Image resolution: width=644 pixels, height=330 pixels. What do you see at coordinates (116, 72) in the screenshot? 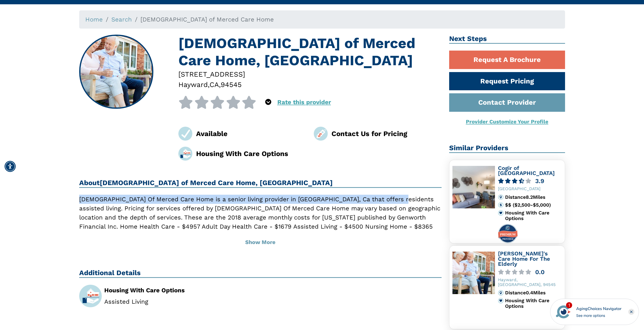
I see `img: Lady of Merced Care Home, Hayward CA` at bounding box center [116, 72].